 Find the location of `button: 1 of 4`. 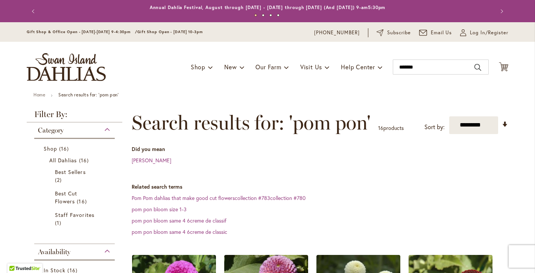

button: 1 of 4 is located at coordinates (256, 15).